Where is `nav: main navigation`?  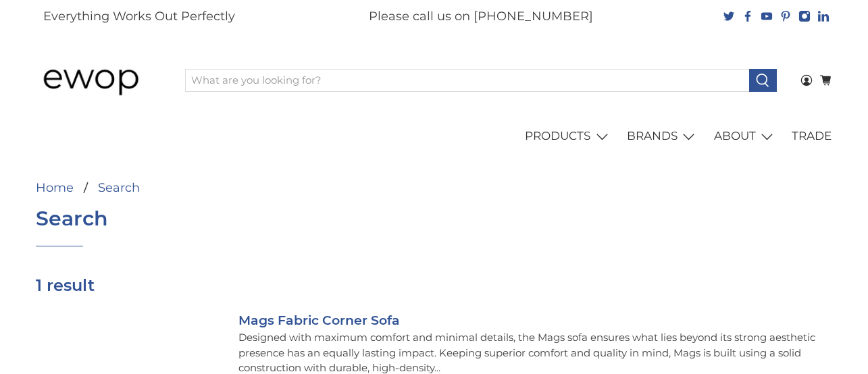
nav: main navigation is located at coordinates (434, 137).